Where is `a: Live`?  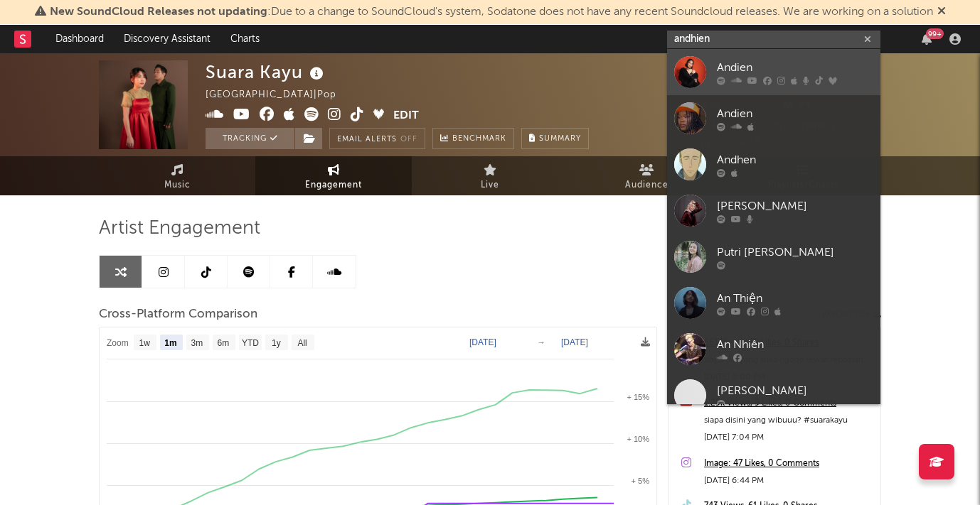 a: Live is located at coordinates (490, 176).